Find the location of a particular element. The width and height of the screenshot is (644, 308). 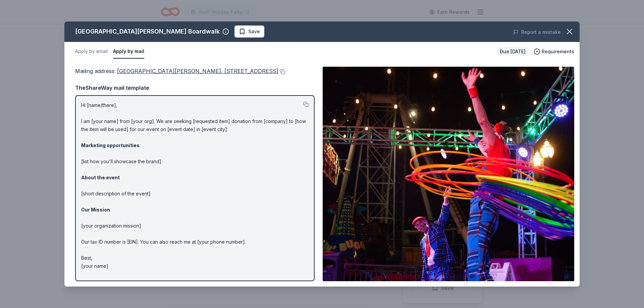

div: Mailing address : is located at coordinates (195, 71).